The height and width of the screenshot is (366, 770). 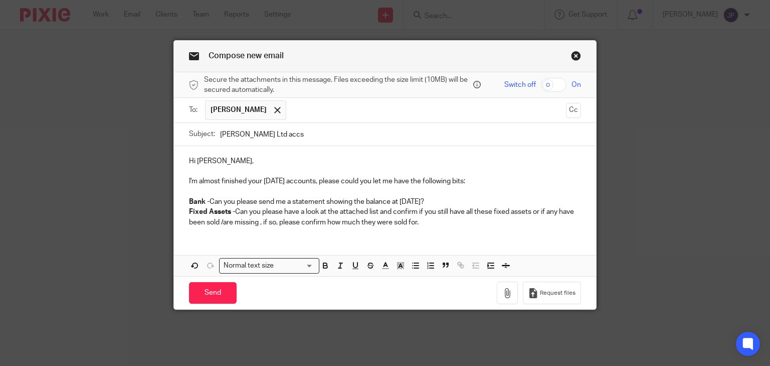 I want to click on strong: Bank -, so click(x=199, y=202).